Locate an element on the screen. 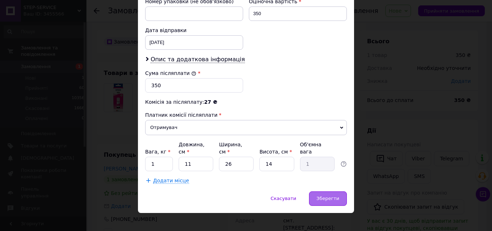 The height and width of the screenshot is (231, 492). span: Опис та додаткова інформація is located at coordinates (198, 59).